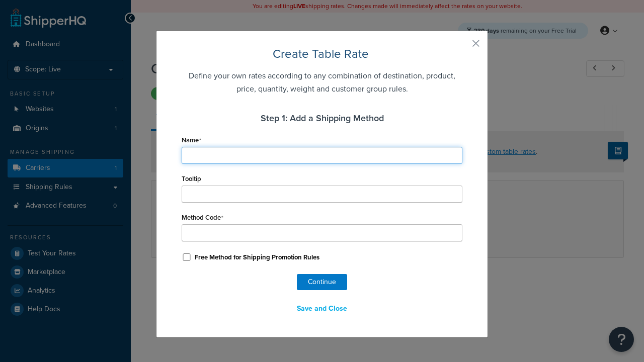 This screenshot has width=644, height=362. I want to click on label: Tooltip, so click(191, 178).